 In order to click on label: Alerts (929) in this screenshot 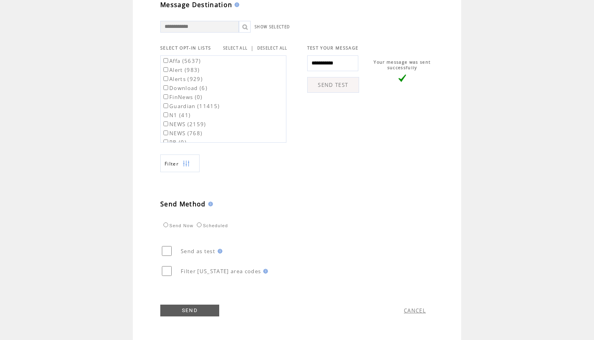, I will do `click(182, 79)`.